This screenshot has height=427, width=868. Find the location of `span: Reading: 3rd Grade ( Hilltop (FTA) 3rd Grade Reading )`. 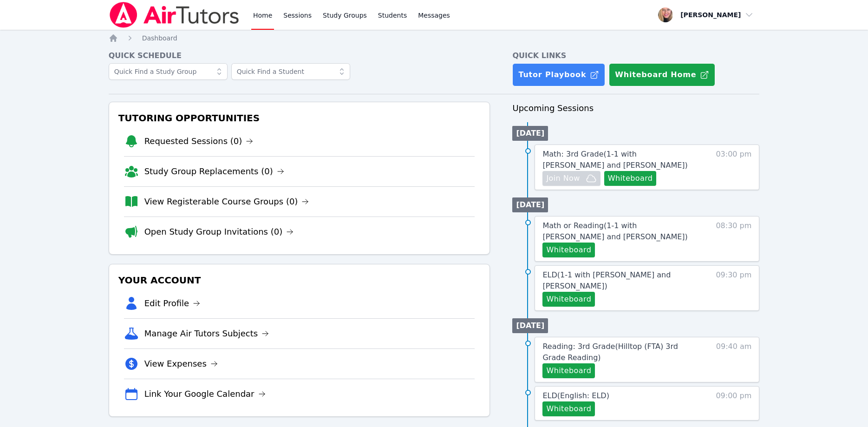

span: Reading: 3rd Grade ( Hilltop (FTA) 3rd Grade Reading ) is located at coordinates (610, 352).